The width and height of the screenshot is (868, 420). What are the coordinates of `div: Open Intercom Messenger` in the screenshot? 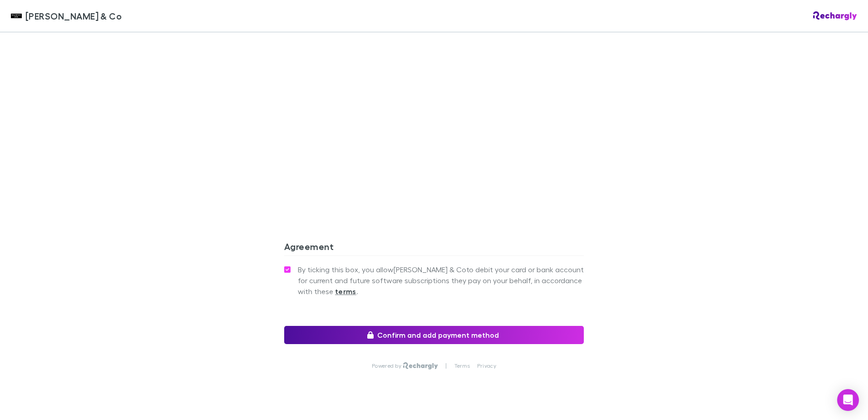 It's located at (848, 400).